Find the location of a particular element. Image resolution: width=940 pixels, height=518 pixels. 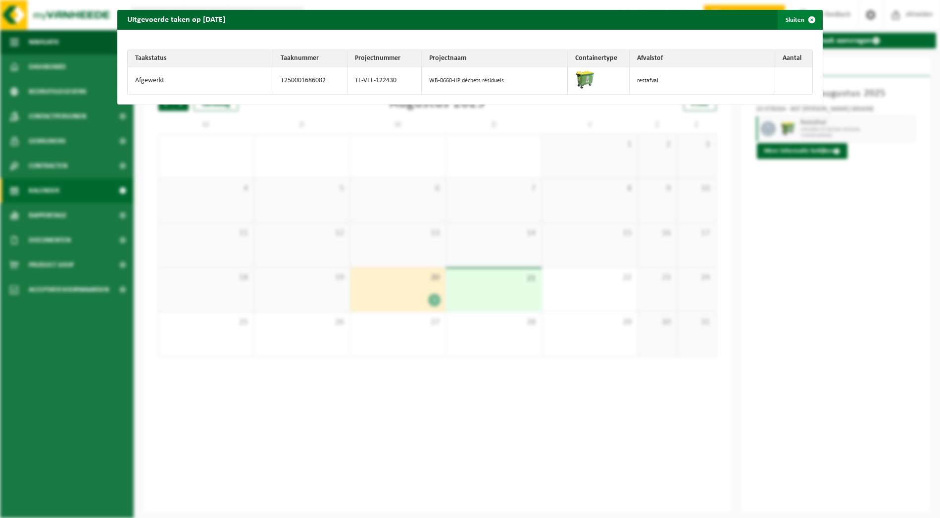

th: Projectnummer is located at coordinates (385, 58).